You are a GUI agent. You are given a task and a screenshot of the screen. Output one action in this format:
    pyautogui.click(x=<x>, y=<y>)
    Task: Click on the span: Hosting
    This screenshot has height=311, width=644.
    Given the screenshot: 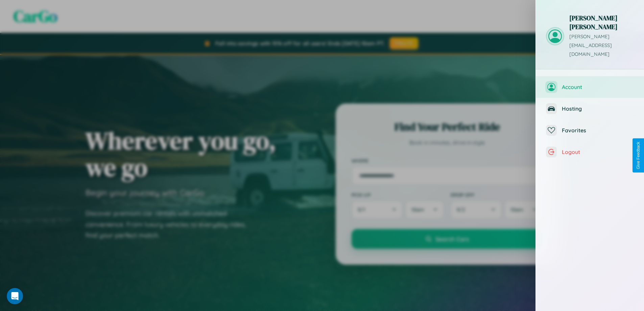 What is the action you would take?
    pyautogui.click(x=598, y=108)
    